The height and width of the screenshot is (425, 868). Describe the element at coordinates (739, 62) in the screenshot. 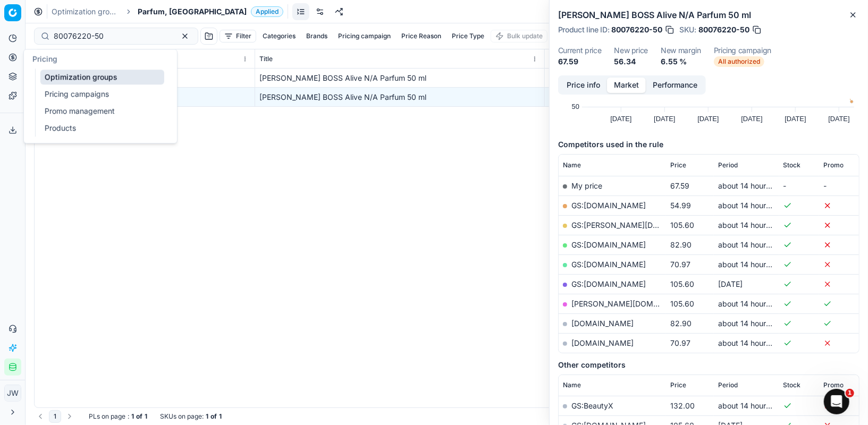

I see `span: All authorized` at that location.